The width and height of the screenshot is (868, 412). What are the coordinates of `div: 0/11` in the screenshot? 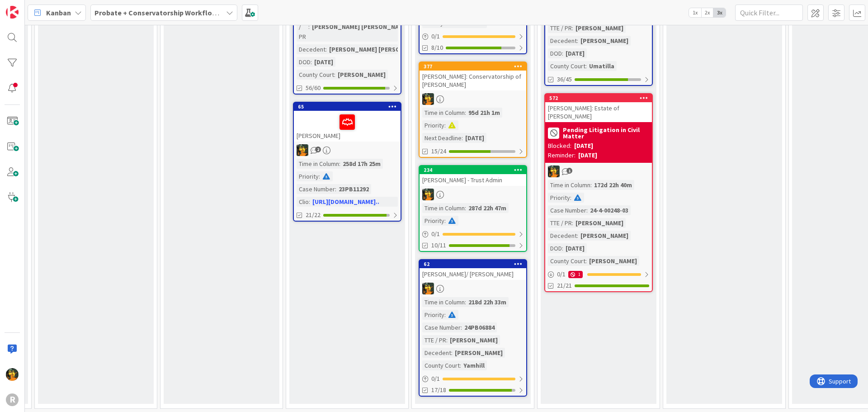 It's located at (599, 274).